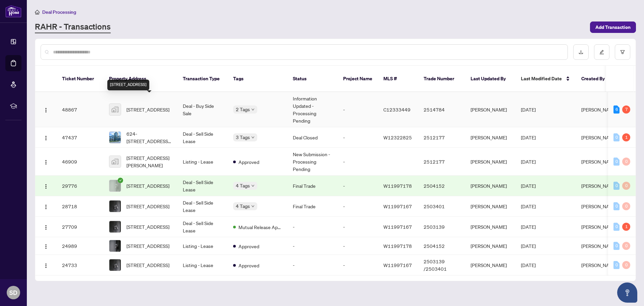  What do you see at coordinates (80, 206) in the screenshot?
I see `td: 28718` at bounding box center [80, 206].